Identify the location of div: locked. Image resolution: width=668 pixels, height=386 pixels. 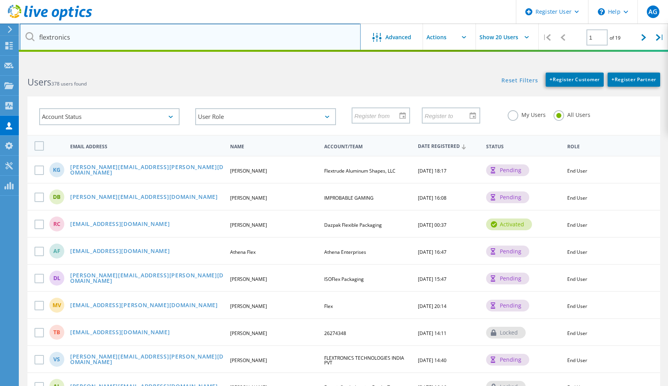
(506, 333).